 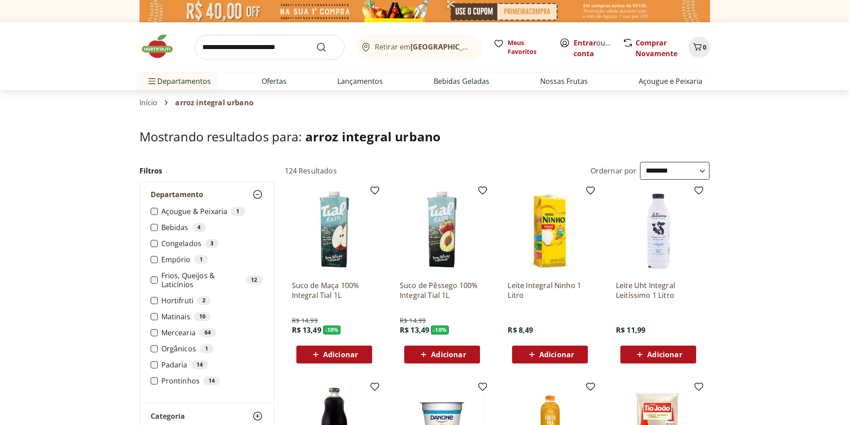 What do you see at coordinates (212, 300) in the screenshot?
I see `label: Hortifruti` at bounding box center [212, 300].